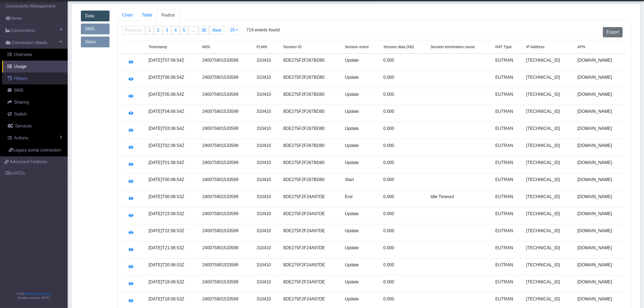 The height and width of the screenshot is (308, 644). I want to click on span: Switch, so click(20, 114).